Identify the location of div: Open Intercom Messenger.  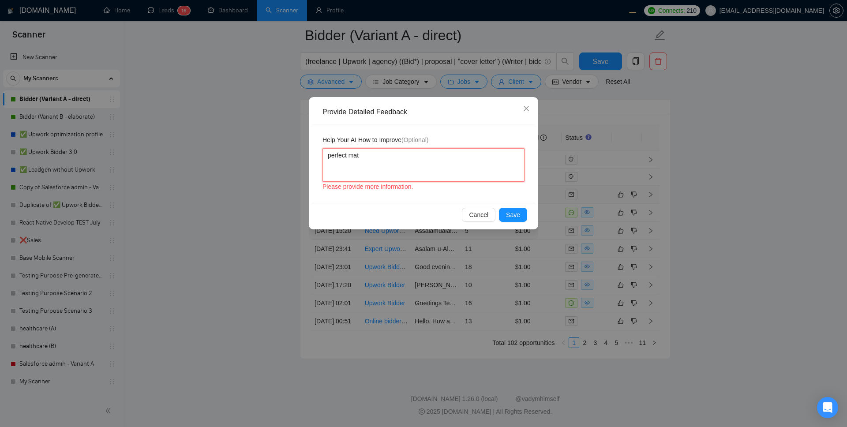
(828, 408).